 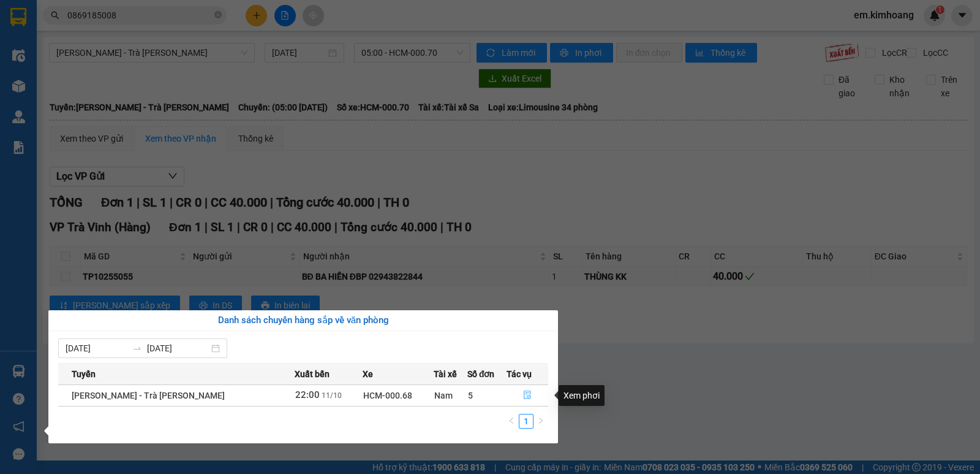 What do you see at coordinates (512, 421) in the screenshot?
I see `button: left` at bounding box center [512, 421].